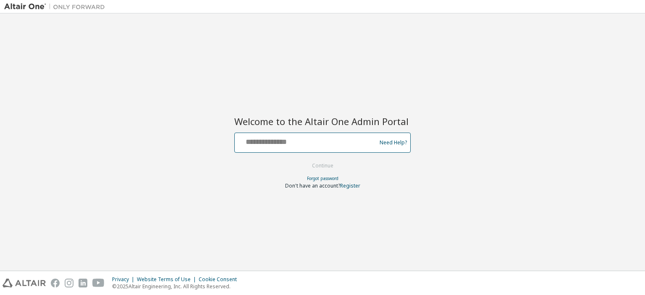  What do you see at coordinates (124, 279) in the screenshot?
I see `div: Privacy` at bounding box center [124, 279].